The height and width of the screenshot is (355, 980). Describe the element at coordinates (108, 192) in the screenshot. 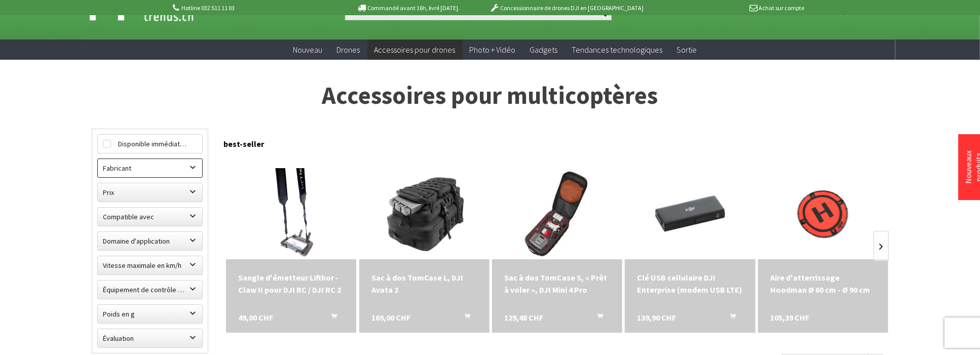

I see `font: Prix` at that location.